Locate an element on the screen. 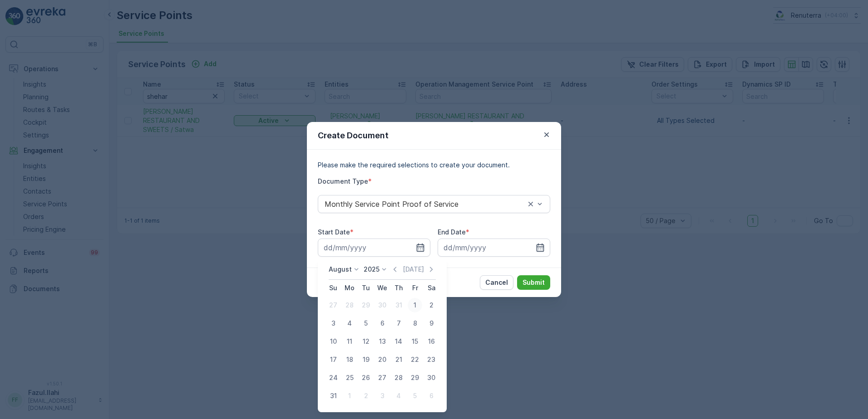  div: 12 is located at coordinates (366, 341).